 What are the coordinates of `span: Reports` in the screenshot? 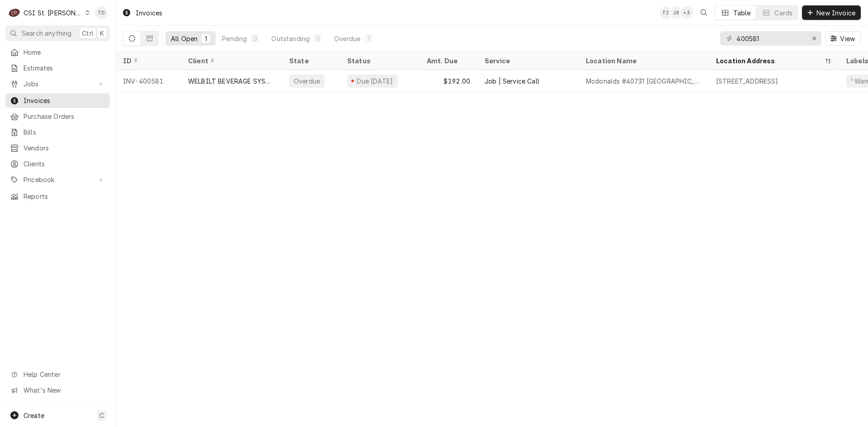 It's located at (64, 196).